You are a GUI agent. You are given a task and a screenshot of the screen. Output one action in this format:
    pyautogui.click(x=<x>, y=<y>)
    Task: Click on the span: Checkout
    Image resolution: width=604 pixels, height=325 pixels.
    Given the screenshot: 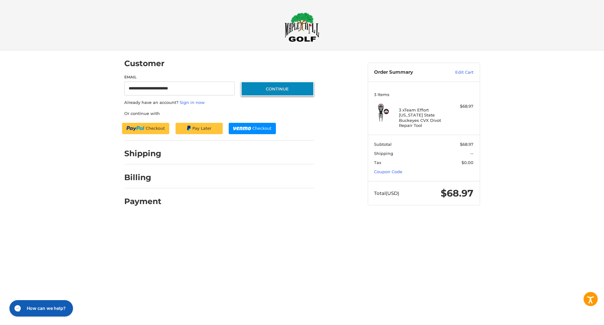 What is the action you would take?
    pyautogui.click(x=33, y=6)
    